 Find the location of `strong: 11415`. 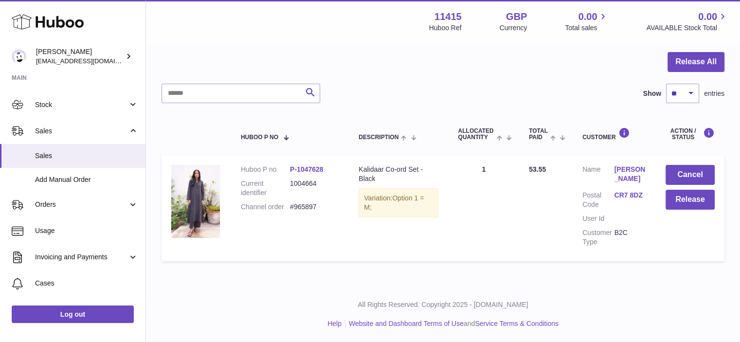

strong: 11415 is located at coordinates (448, 17).